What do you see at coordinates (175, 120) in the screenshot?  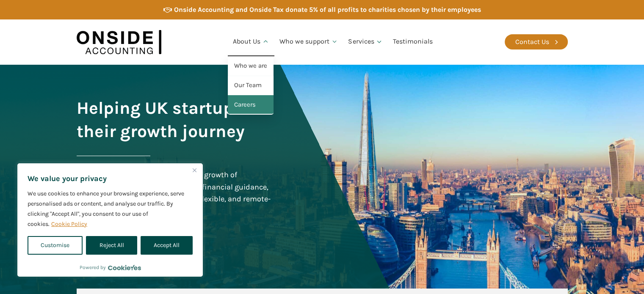 I see `h1: Helping UK startups on their growth journey` at bounding box center [175, 120].